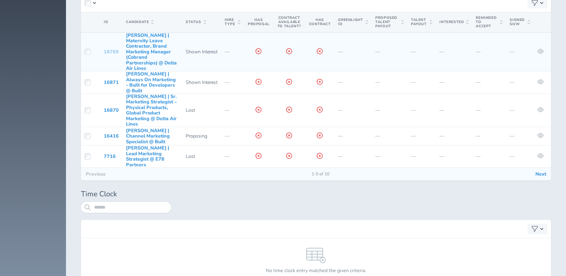  I want to click on span: Has Contract, so click(320, 22).